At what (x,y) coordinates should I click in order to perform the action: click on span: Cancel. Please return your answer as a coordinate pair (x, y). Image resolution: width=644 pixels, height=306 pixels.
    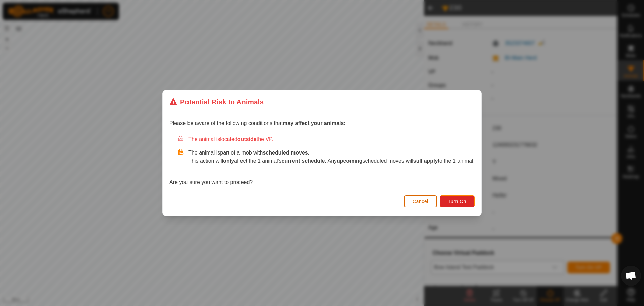
    Looking at the image, I should click on (421, 201).